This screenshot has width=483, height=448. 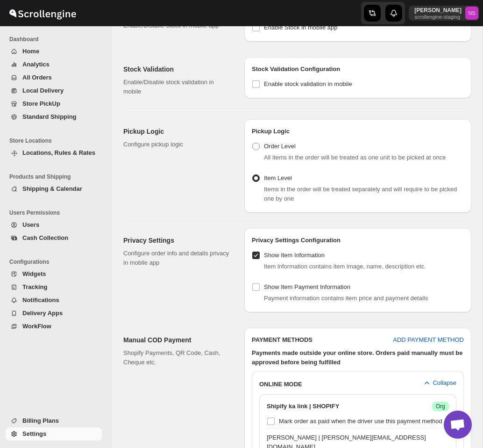 What do you see at coordinates (34, 274) in the screenshot?
I see `span: Widgets` at bounding box center [34, 274].